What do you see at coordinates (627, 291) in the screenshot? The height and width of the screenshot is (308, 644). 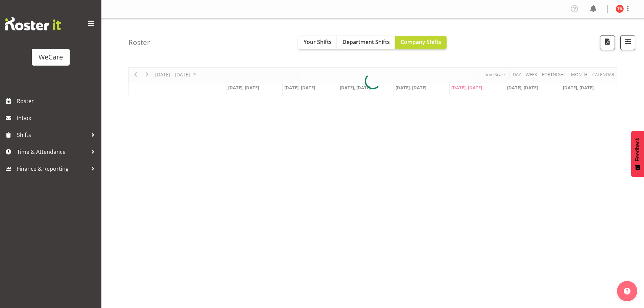 I see `img: help-xxl-2.png` at bounding box center [627, 291].